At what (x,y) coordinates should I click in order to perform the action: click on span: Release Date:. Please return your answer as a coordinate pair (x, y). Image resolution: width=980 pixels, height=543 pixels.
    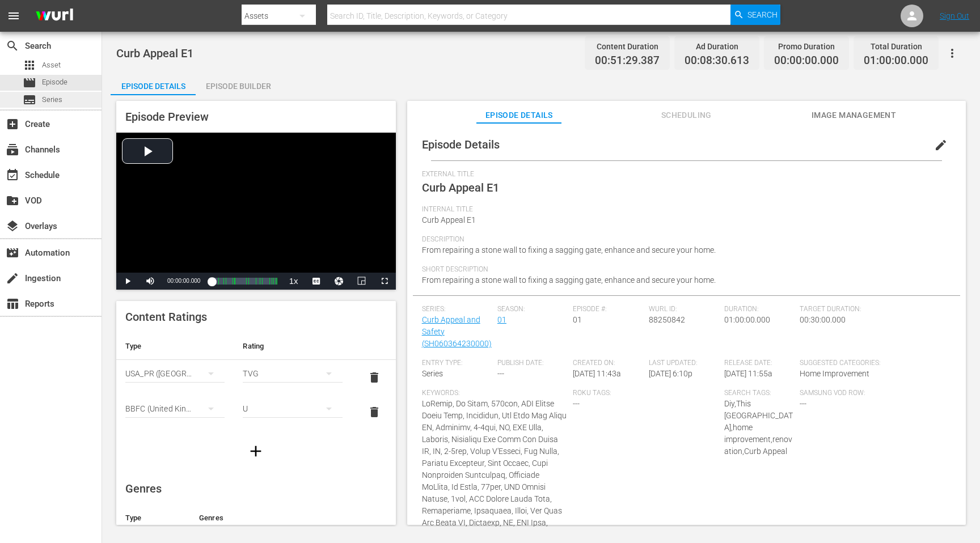
    Looking at the image, I should click on (758, 364).